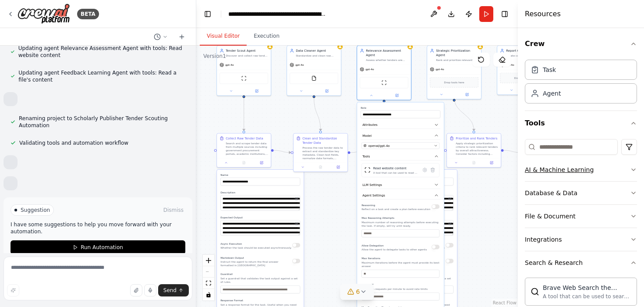 This screenshot has height=307, width=644. Describe the element at coordinates (244, 163) in the screenshot. I see `button: No output available` at that location.